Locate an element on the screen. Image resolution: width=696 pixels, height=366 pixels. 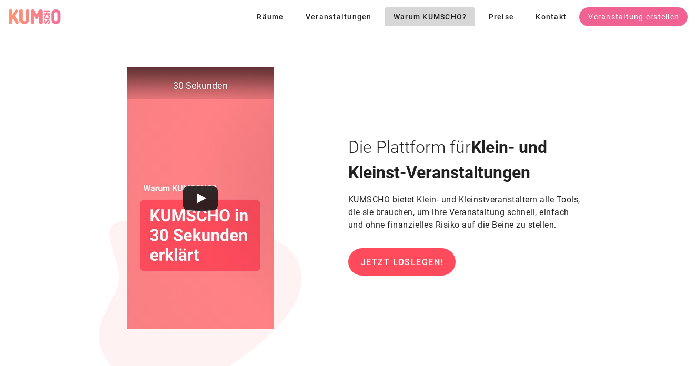
a: Veranstaltung erstellen is located at coordinates (633, 17).